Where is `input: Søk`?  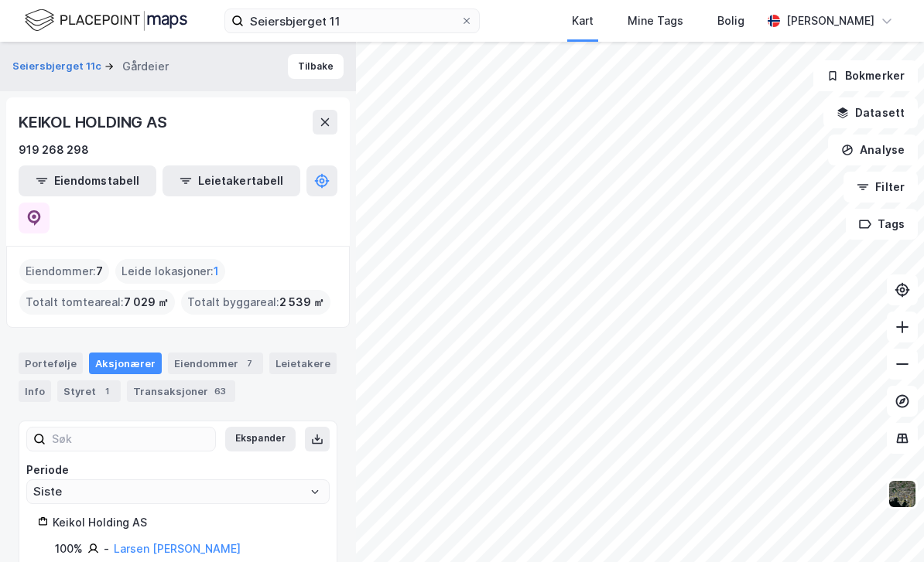 input: Søk is located at coordinates (129, 439).